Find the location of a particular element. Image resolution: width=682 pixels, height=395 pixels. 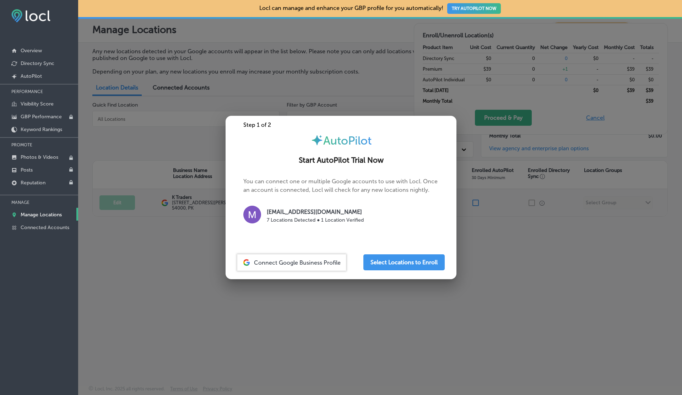

p: Connected Accounts is located at coordinates (45, 227).